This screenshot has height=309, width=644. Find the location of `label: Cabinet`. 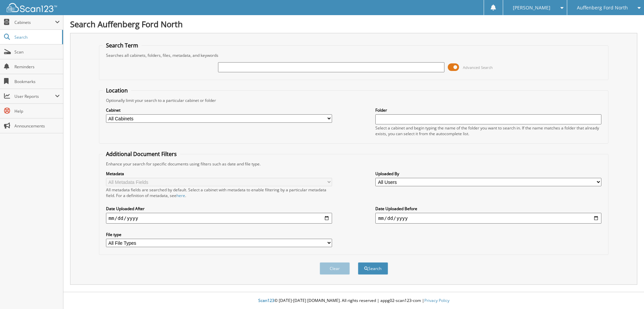

label: Cabinet is located at coordinates (219, 110).